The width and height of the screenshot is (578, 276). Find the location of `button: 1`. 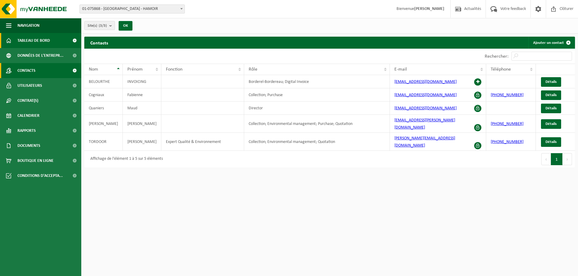

button: 1 is located at coordinates (556, 159).